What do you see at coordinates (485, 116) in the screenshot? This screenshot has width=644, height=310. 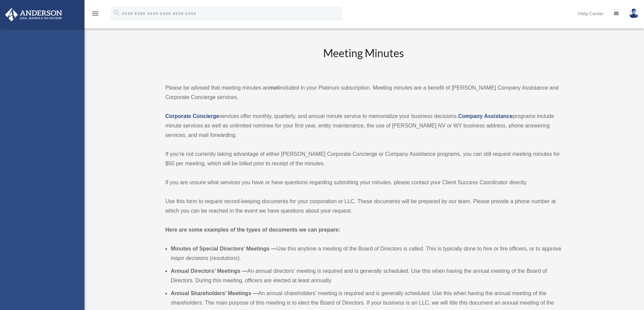 I see `strong: Company Assistance` at bounding box center [485, 116].